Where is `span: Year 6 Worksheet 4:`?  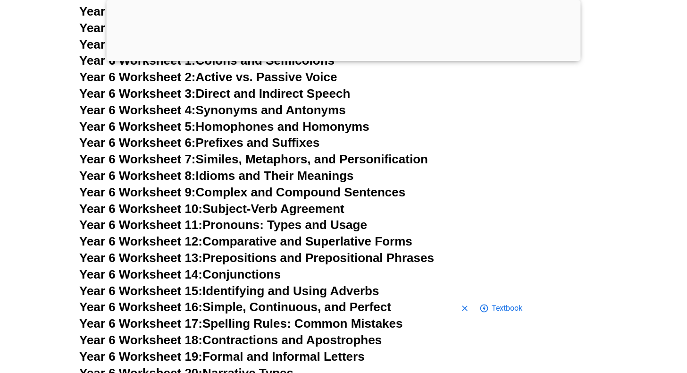 span: Year 6 Worksheet 4: is located at coordinates (137, 110).